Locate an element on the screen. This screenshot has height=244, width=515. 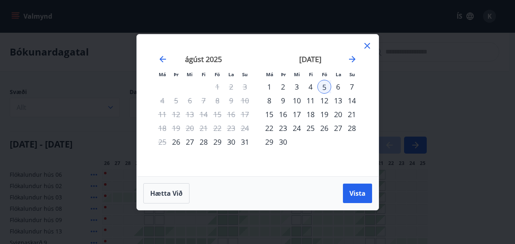
div: 16 is located at coordinates (283, 114).